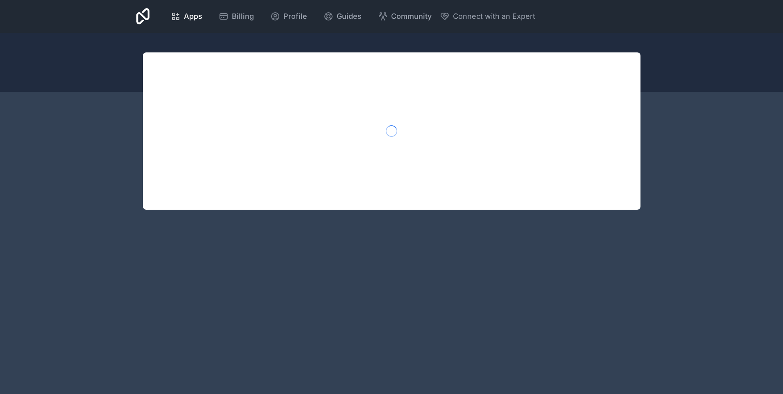 This screenshot has width=783, height=394. I want to click on span: Connect with an Expert, so click(494, 16).